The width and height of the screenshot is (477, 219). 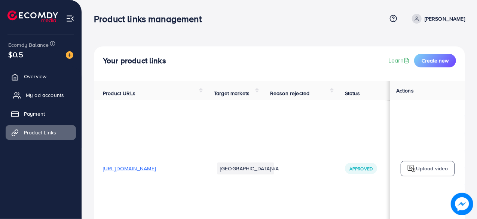 I want to click on a: logo, so click(x=33, y=16).